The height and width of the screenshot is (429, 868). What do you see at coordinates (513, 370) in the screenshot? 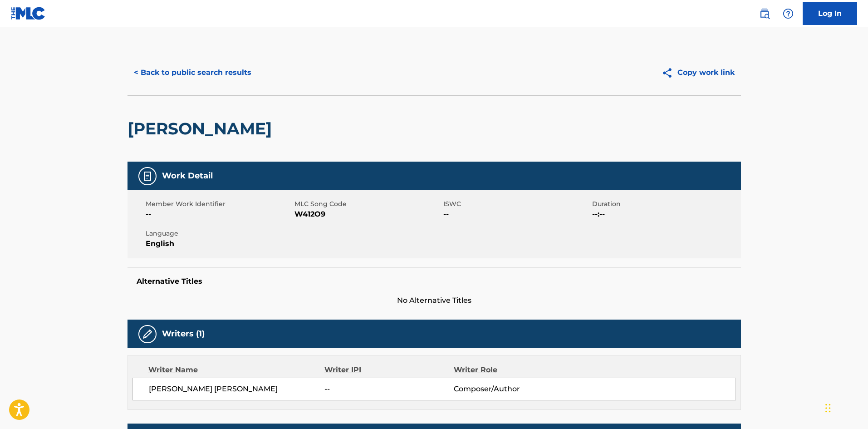
I see `div: Writer Role` at bounding box center [513, 370].